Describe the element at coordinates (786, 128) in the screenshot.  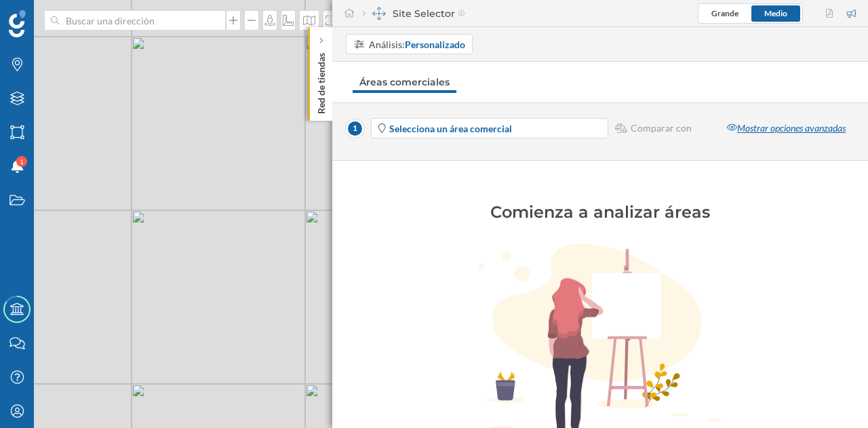
I see `div: Mostrar opciones avanzadas` at that location.